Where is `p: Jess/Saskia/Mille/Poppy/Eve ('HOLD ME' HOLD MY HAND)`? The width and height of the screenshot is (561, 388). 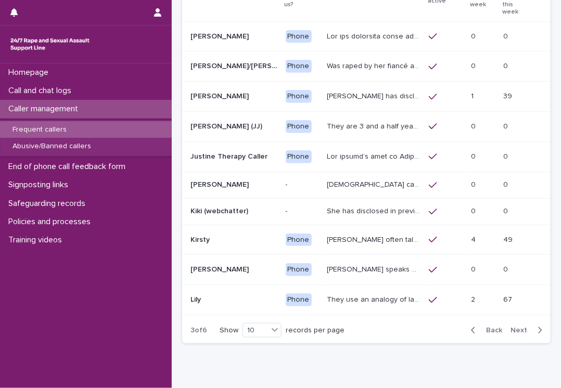
p: Jess/Saskia/Mille/Poppy/Eve ('HOLD ME' HOLD MY HAND) is located at coordinates (235, 65).